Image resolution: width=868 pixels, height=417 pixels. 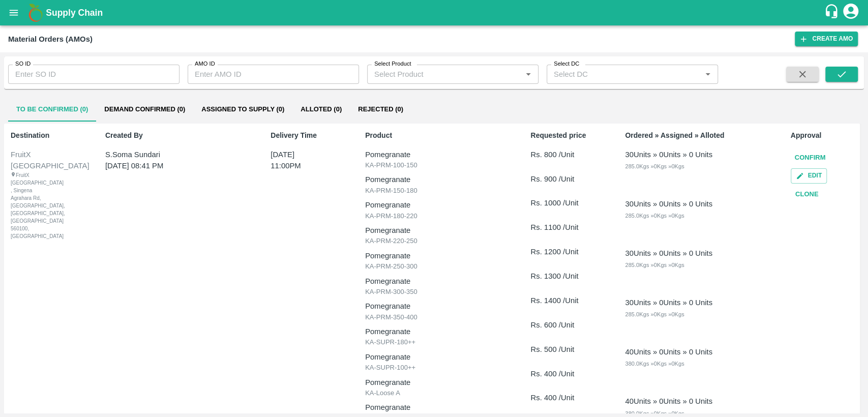 I want to click on p: Rs. 1100 /Unit, so click(x=563, y=228).